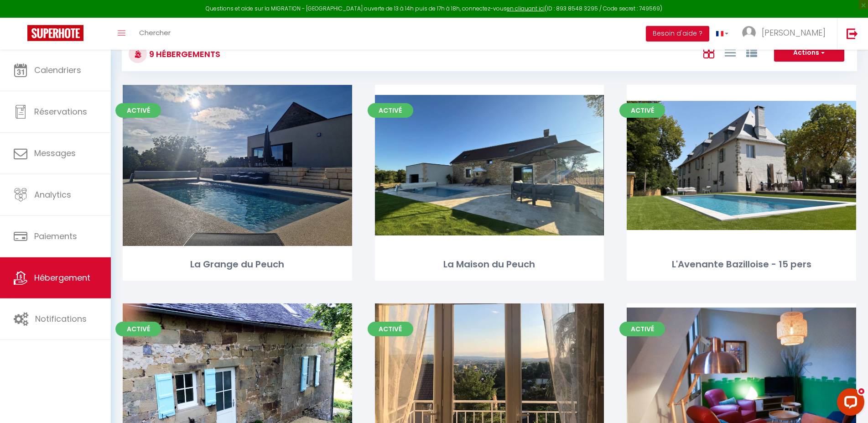 Image resolution: width=868 pixels, height=423 pixels. What do you see at coordinates (237, 264) in the screenshot?
I see `div: La Grange du Peuch` at bounding box center [237, 264].